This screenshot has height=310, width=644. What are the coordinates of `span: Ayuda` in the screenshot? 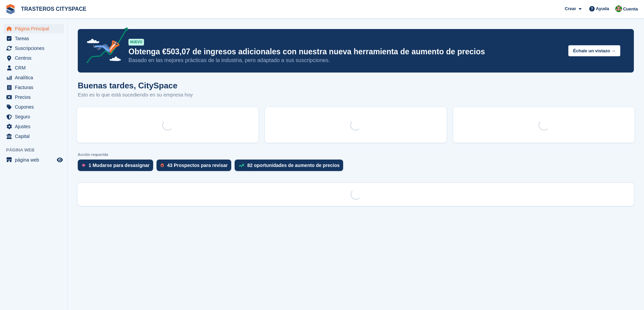 It's located at (602, 9).